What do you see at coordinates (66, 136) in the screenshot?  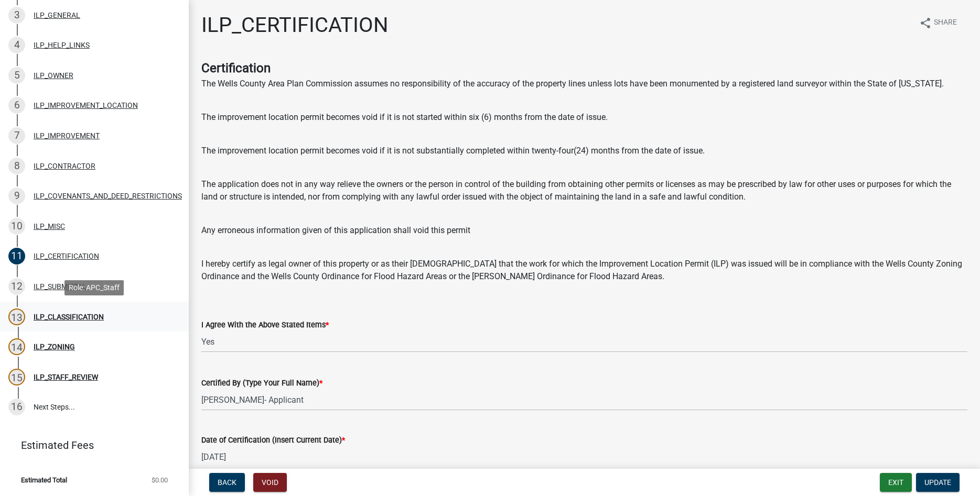 I see `div: ILP_IMPROVEMENT` at bounding box center [66, 136].